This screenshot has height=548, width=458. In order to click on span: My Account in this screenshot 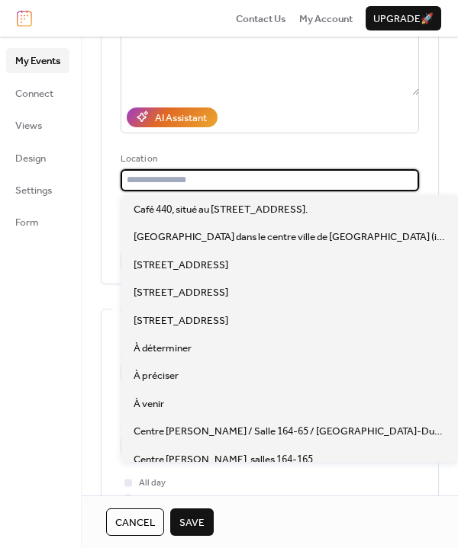, I will do `click(326, 19)`.